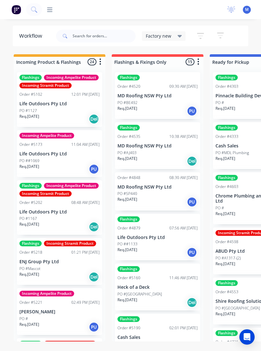 This screenshot has width=261, height=351. Describe the element at coordinates (32, 36) in the screenshot. I see `div: Workflow` at that location.